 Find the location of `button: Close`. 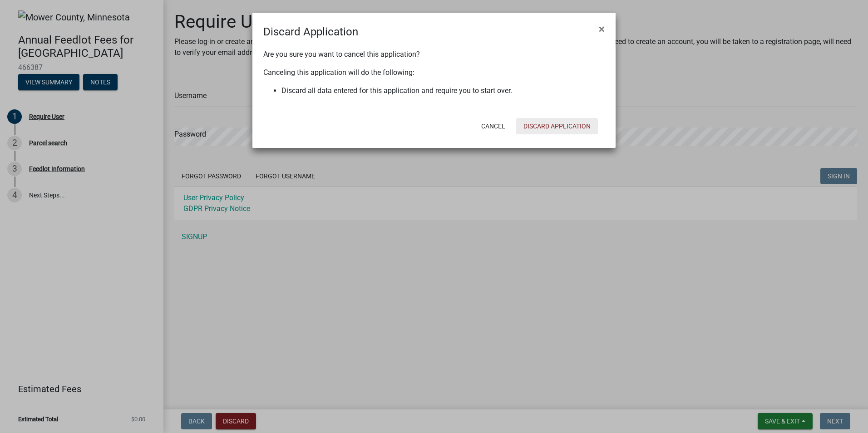

button: Close is located at coordinates (602, 29).